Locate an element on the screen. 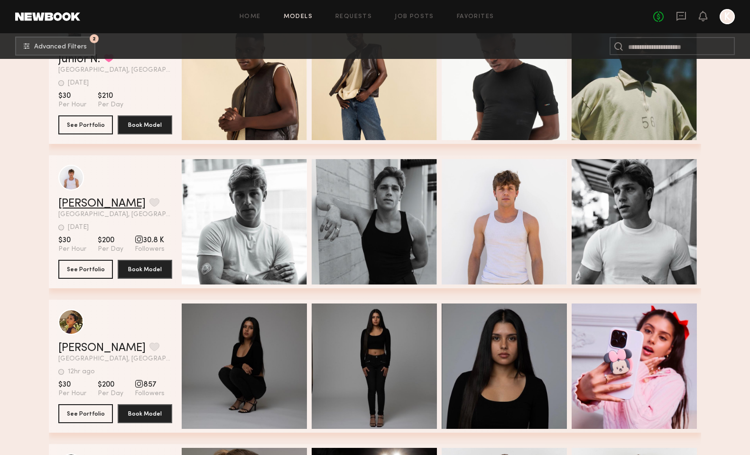 The width and height of the screenshot is (750, 455). span: 2 is located at coordinates (94, 38).